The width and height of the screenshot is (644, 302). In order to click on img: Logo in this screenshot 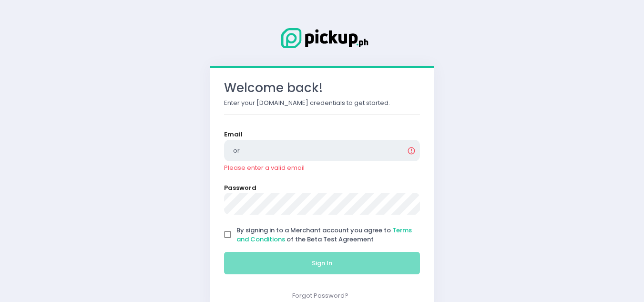, I will do `click(322, 38)`.